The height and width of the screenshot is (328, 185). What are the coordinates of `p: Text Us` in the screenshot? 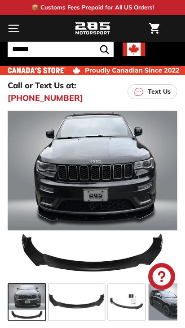 It's located at (159, 91).